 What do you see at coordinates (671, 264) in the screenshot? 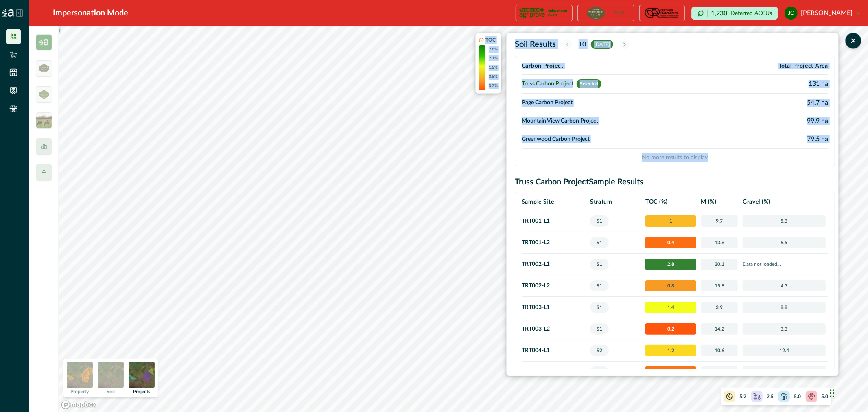
I see `span: 2.8` at bounding box center [671, 264].